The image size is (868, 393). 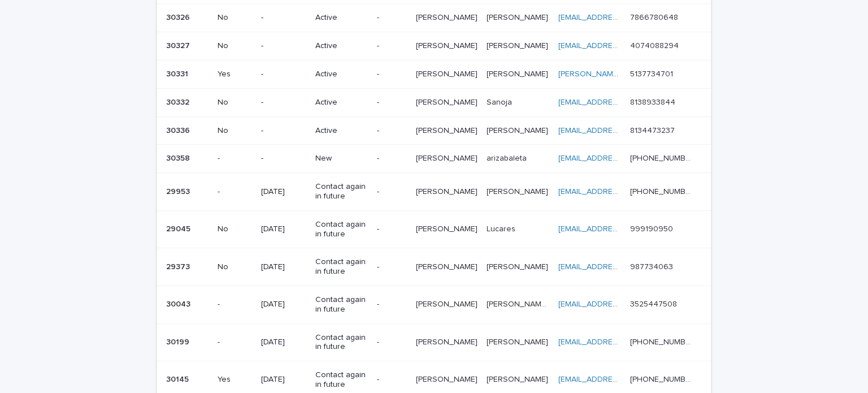 I want to click on p: 30043, so click(x=179, y=303).